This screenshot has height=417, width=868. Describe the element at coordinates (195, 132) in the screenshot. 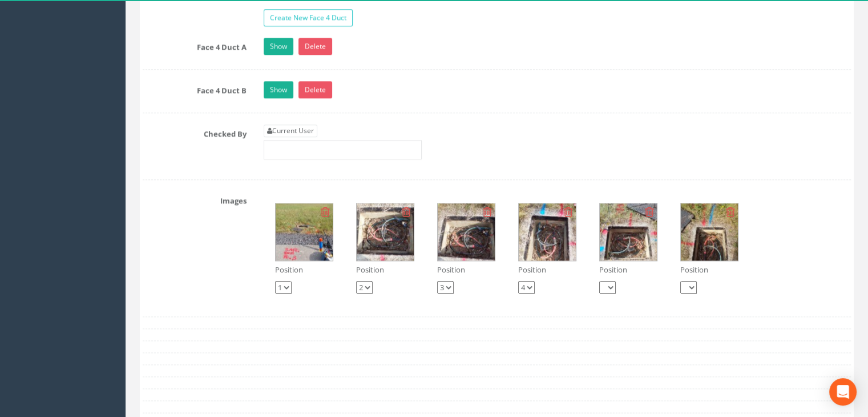

I see `label: Checked By` at that location.